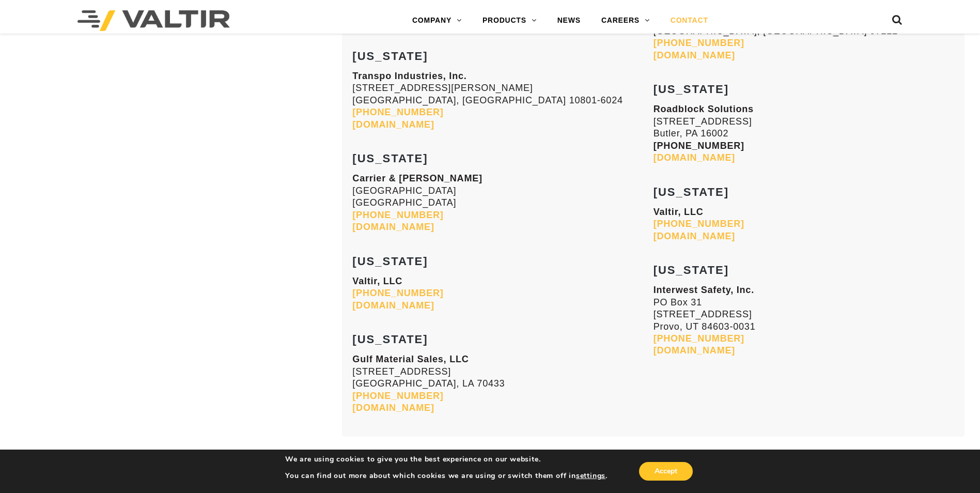 The image size is (980, 493). What do you see at coordinates (689, 21) in the screenshot?
I see `a: CONTACT` at bounding box center [689, 21].